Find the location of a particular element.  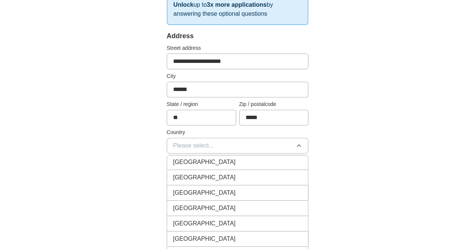

div: Address is located at coordinates (237, 36).